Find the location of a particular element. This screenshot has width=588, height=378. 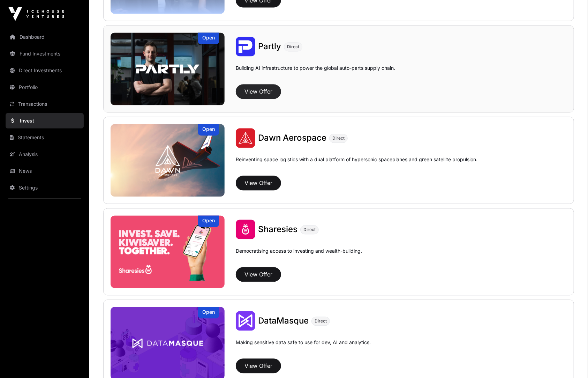

p: Democratising access to investing and wealth-building. is located at coordinates (299, 256).